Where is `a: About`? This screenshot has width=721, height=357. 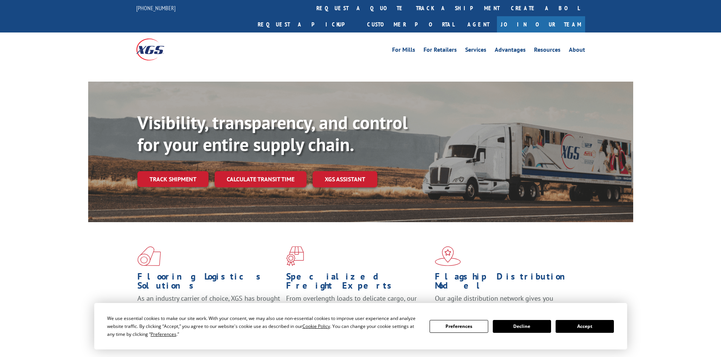
a: About is located at coordinates (577, 51).